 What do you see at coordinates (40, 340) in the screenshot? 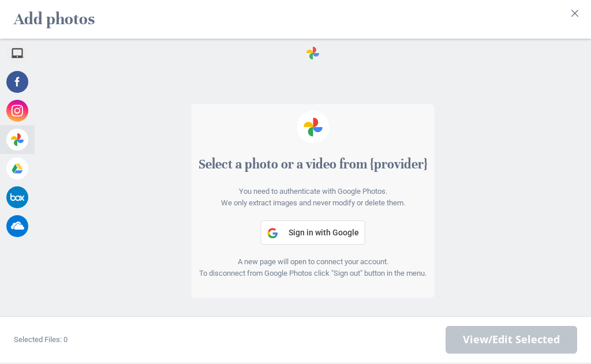
I see `span: Selected Files: 0` at bounding box center [40, 340].